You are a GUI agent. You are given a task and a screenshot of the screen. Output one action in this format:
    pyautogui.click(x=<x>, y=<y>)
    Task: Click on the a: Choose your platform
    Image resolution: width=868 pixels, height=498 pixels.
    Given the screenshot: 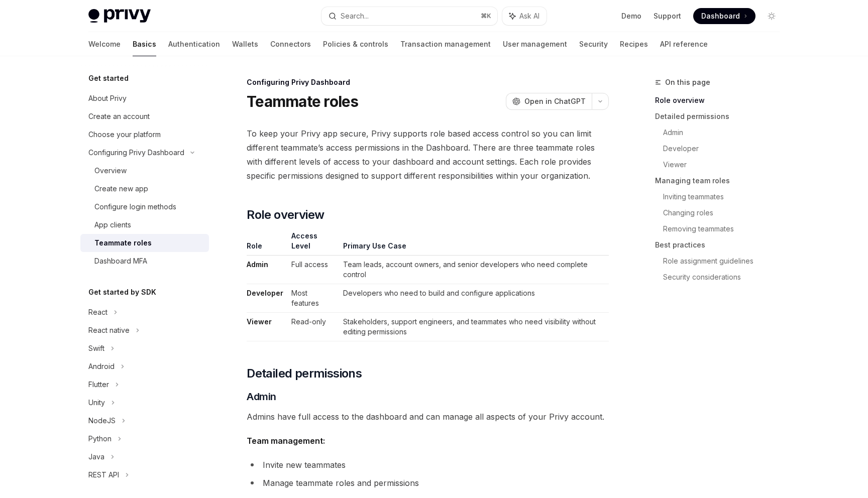 What is the action you would take?
    pyautogui.click(x=145, y=135)
    